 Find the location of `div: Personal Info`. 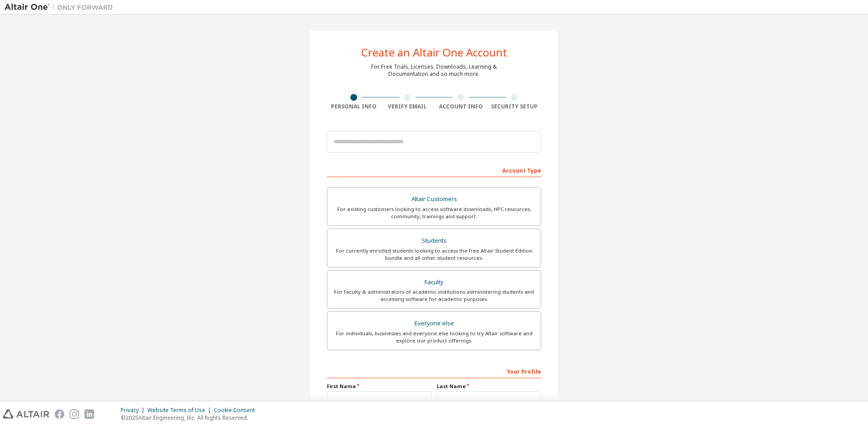

div: Personal Info is located at coordinates (354, 107).